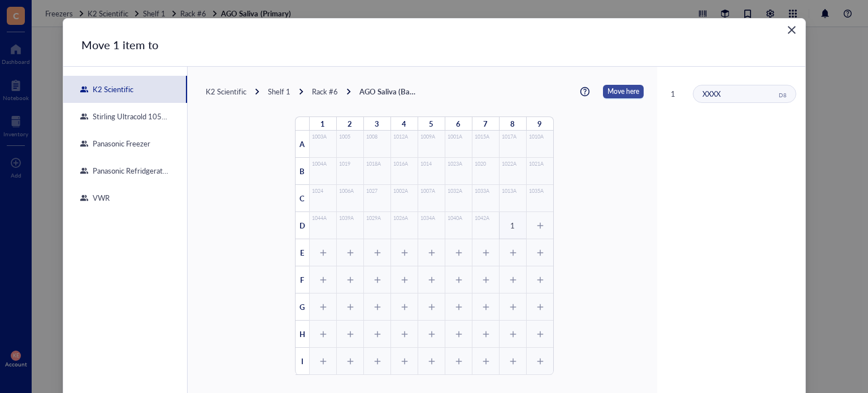 This screenshot has width=868, height=393. What do you see at coordinates (302, 171) in the screenshot?
I see `div: B` at bounding box center [302, 171].